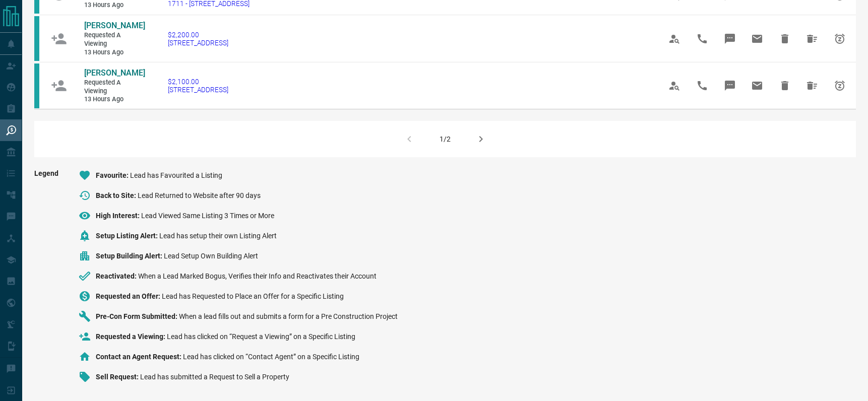 The image size is (868, 401). I want to click on span: Setup Listing Alert, so click(128, 236).